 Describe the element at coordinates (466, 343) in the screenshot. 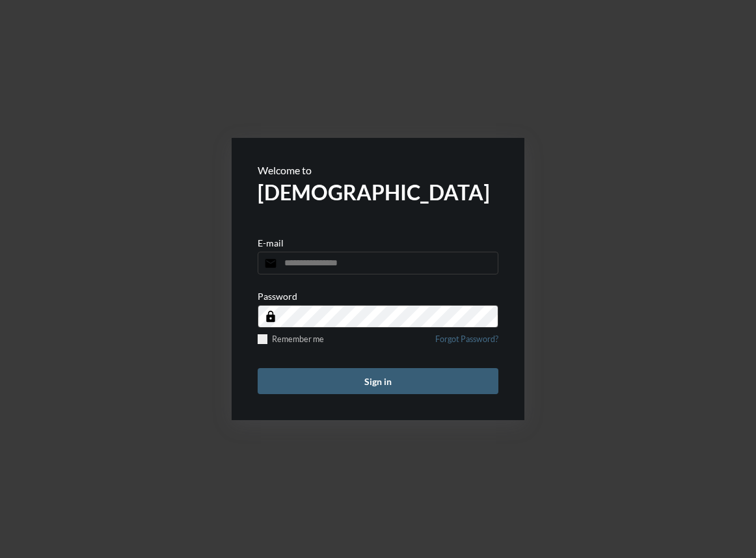

I see `a: Forgot Password?` at that location.